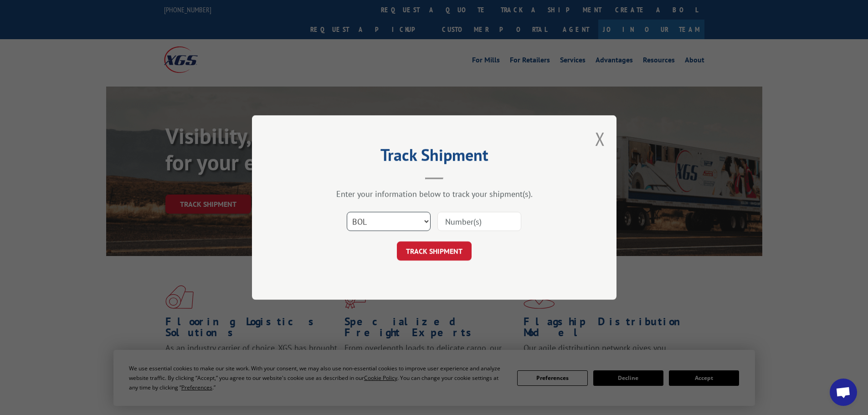 This screenshot has height=415, width=868. Describe the element at coordinates (434, 194) in the screenshot. I see `div: Enter your information below to track your shipment(s).` at that location.